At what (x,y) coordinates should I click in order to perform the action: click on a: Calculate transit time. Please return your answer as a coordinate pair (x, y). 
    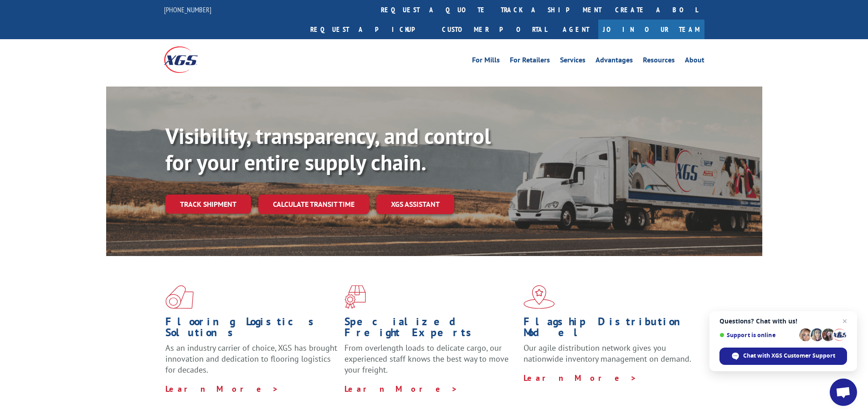
    Looking at the image, I should click on (313, 204).